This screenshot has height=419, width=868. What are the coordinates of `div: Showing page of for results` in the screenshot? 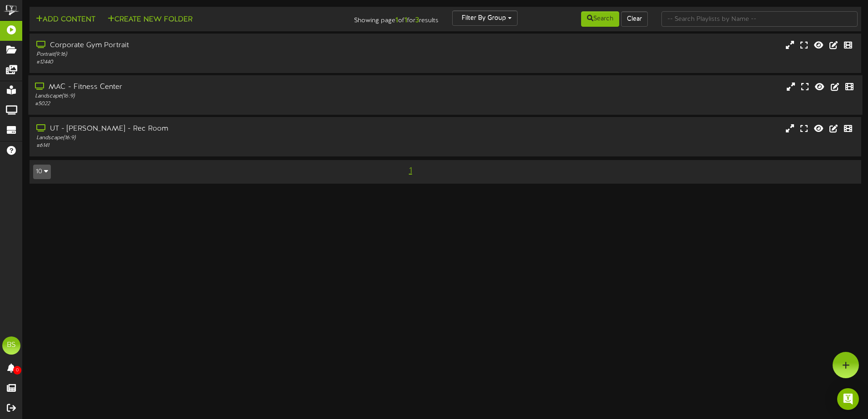 It's located at (375, 18).